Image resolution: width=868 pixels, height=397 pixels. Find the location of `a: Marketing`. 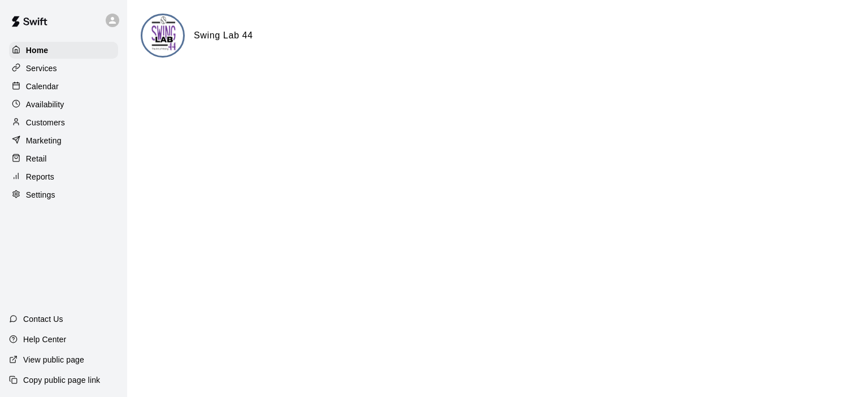

a: Marketing is located at coordinates (63, 141).